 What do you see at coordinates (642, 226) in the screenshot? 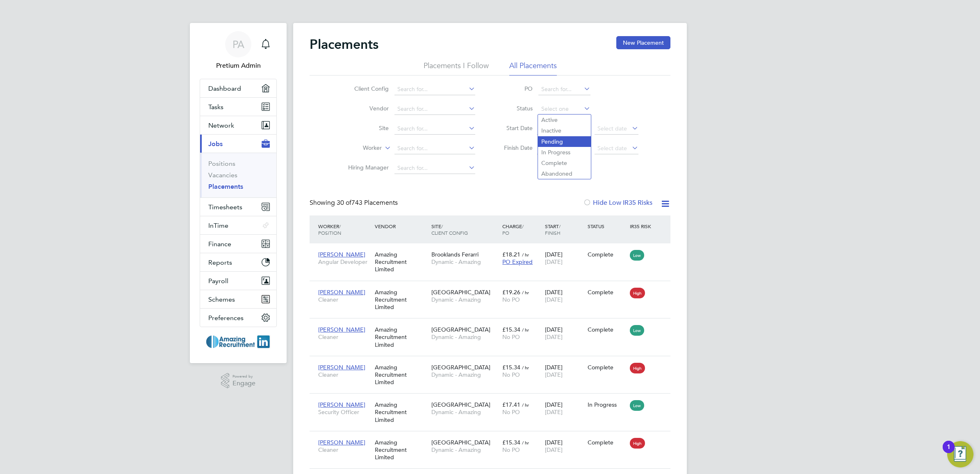
I see `div: IR35 Risk` at bounding box center [642, 226].